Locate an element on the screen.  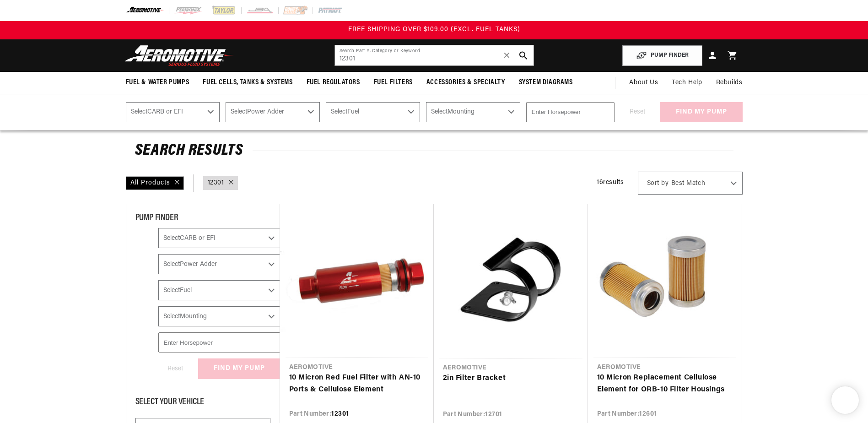
summary: Rebuilds is located at coordinates (730, 83).